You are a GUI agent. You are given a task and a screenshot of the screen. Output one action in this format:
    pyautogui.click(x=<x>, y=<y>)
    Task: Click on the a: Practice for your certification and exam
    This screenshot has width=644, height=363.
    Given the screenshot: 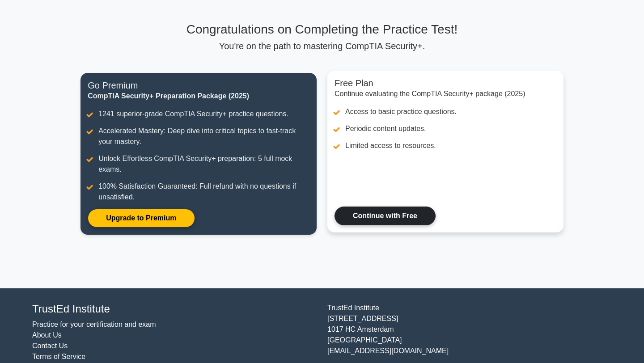 What is the action you would take?
    pyautogui.click(x=94, y=324)
    